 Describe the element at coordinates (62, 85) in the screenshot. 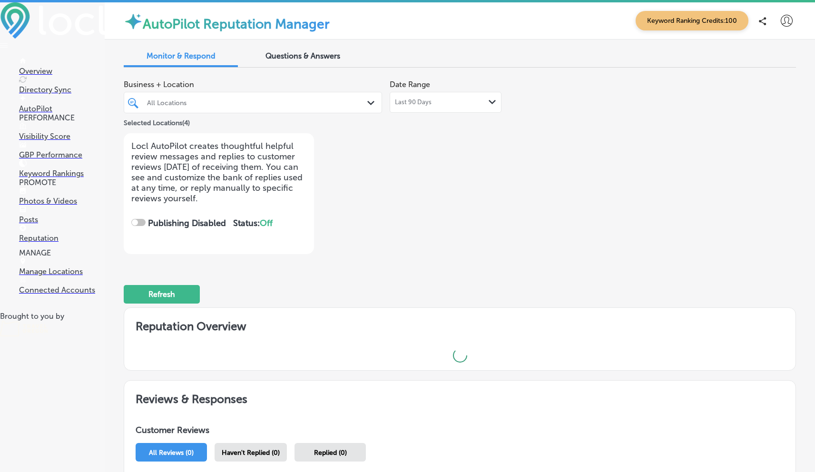

I see `a: Directory Sync` at that location.